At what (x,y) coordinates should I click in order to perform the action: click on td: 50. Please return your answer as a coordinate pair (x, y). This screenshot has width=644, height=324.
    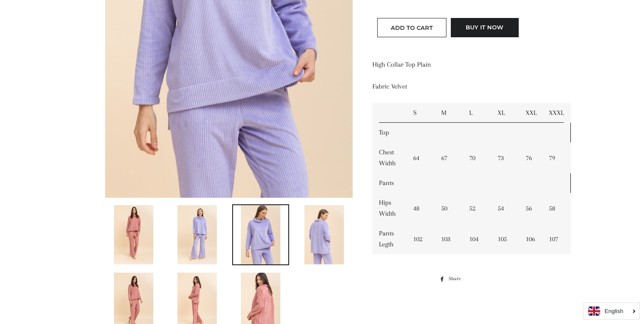
    Looking at the image, I should click on (449, 208).